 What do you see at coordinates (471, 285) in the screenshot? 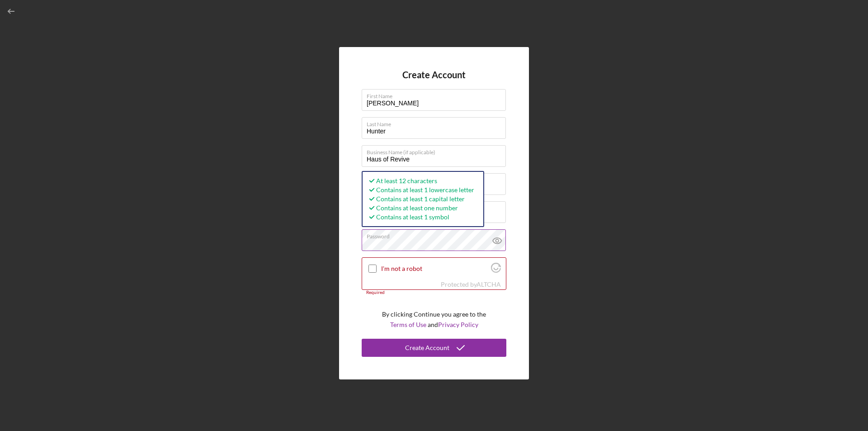
I see `div: Protected by` at bounding box center [471, 285].